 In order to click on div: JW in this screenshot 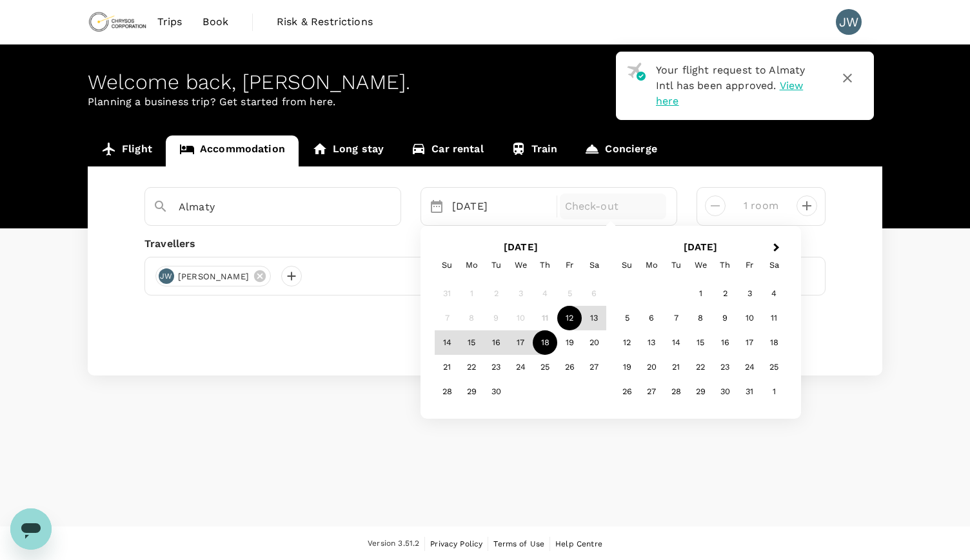, I will do `click(166, 276)`.